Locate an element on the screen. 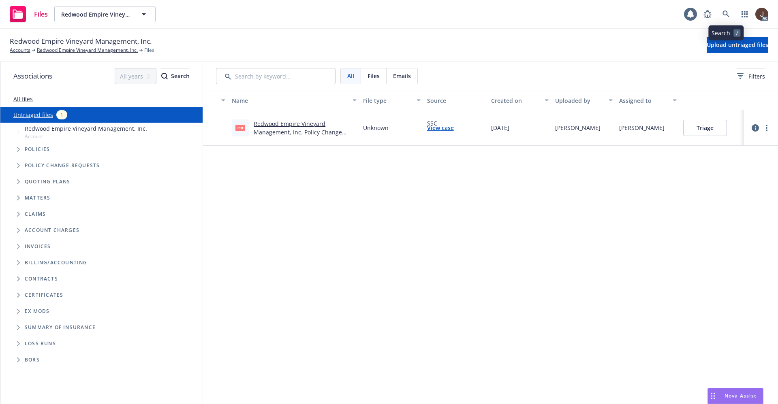  span: Upload untriaged files is located at coordinates (738, 45).